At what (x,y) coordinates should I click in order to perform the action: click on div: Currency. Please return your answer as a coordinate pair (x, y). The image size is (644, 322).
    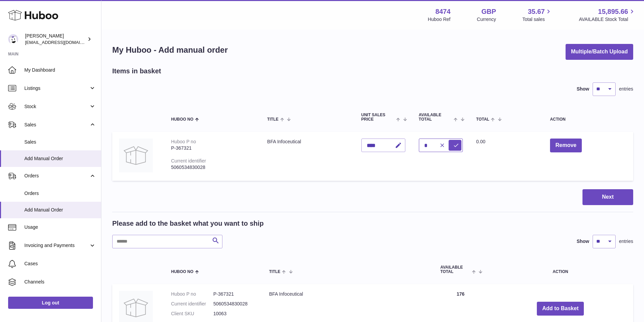
    Looking at the image, I should click on (486, 19).